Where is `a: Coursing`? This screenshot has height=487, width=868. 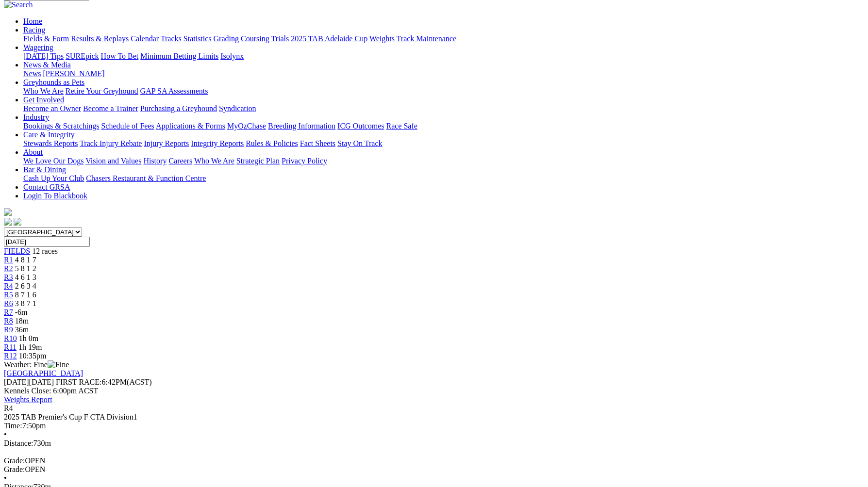
a: Coursing is located at coordinates (255, 38).